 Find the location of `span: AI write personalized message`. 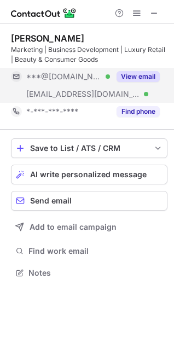

span: AI write personalized message is located at coordinates (88, 174).